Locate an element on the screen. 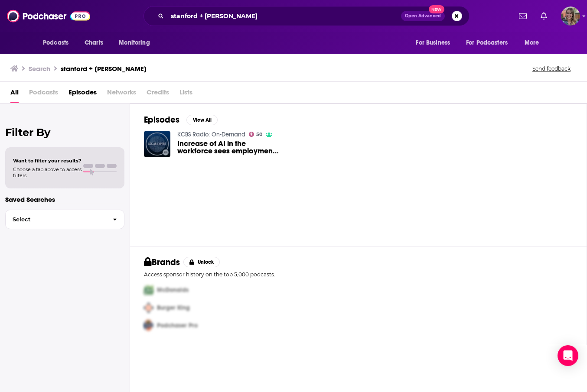  span: Credits is located at coordinates (157, 94).